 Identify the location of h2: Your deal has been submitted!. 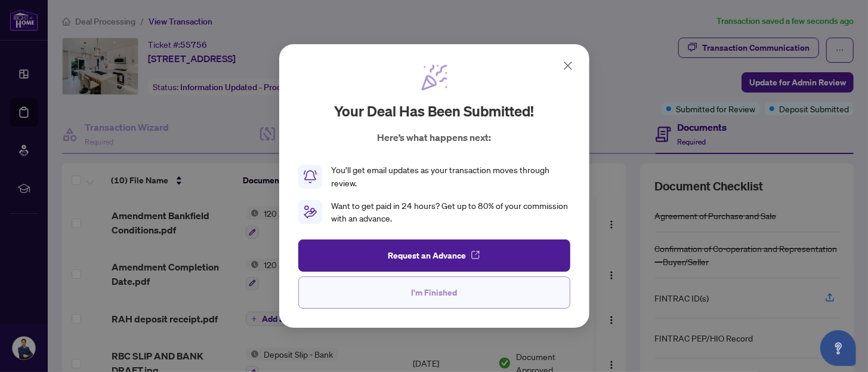
(434, 111).